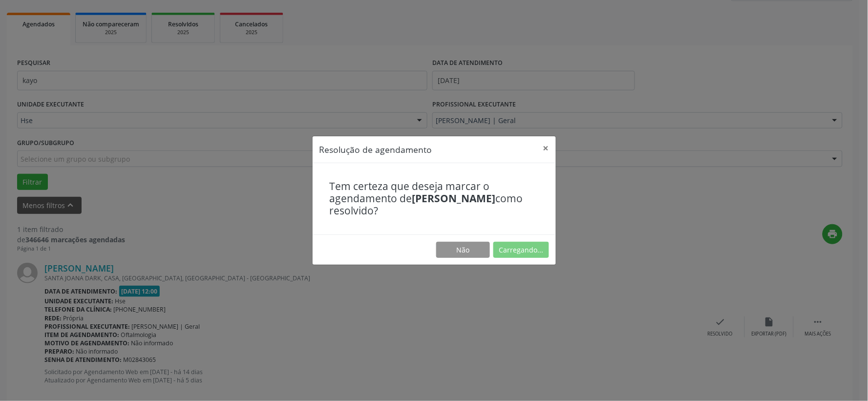 Image resolution: width=868 pixels, height=401 pixels. I want to click on h4: Tem certeza que deseja marcar o agendamento de como resolvido?, so click(434, 199).